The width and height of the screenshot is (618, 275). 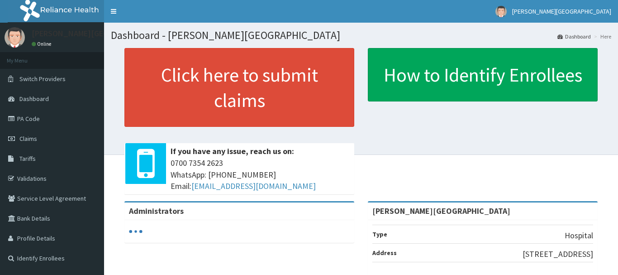 What do you see at coordinates (43, 79) in the screenshot?
I see `span: Switch Providers` at bounding box center [43, 79].